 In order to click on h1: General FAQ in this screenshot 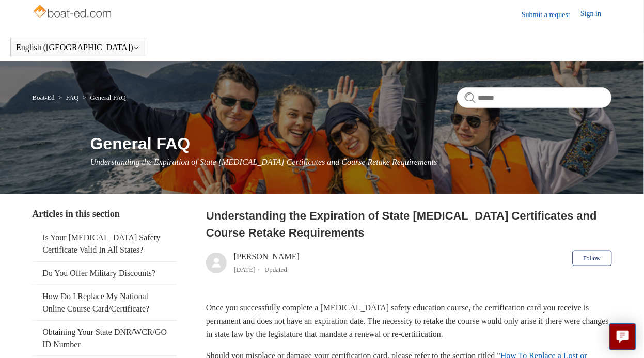, I will do `click(351, 144)`.